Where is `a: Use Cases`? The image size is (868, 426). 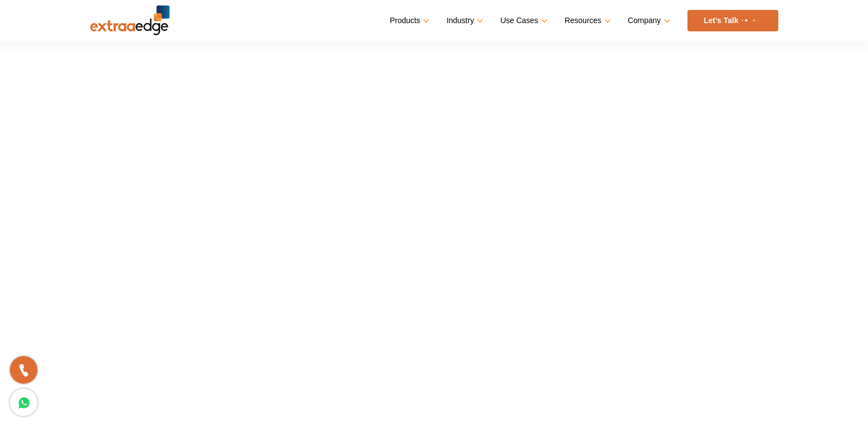
a: Use Cases is located at coordinates (523, 20).